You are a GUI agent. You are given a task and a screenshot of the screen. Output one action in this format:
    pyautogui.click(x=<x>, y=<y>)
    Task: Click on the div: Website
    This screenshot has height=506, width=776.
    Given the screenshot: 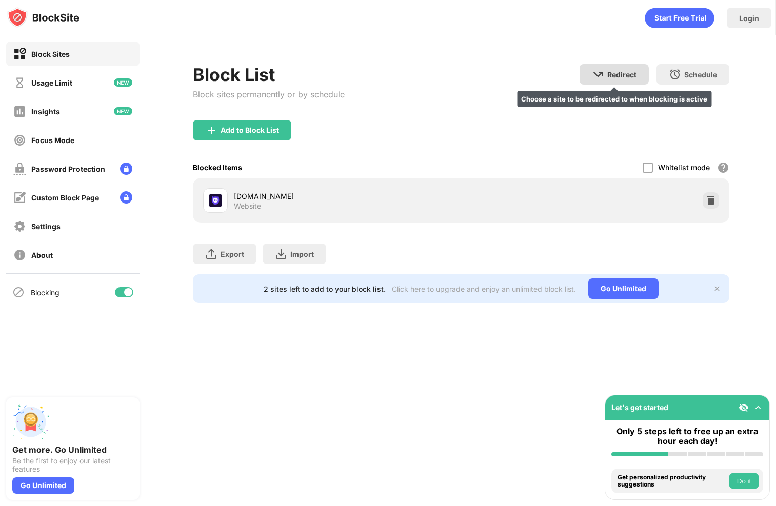 What is the action you would take?
    pyautogui.click(x=247, y=206)
    